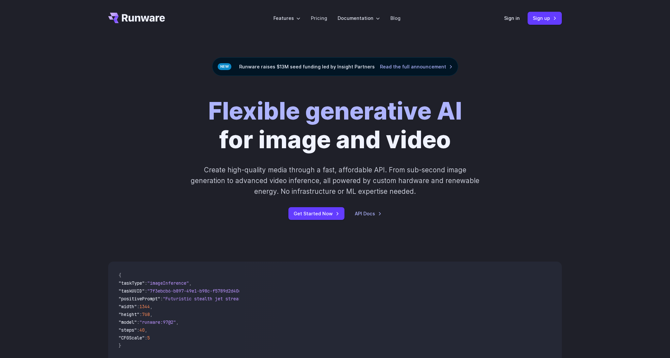  I want to click on span: 768, so click(146, 314).